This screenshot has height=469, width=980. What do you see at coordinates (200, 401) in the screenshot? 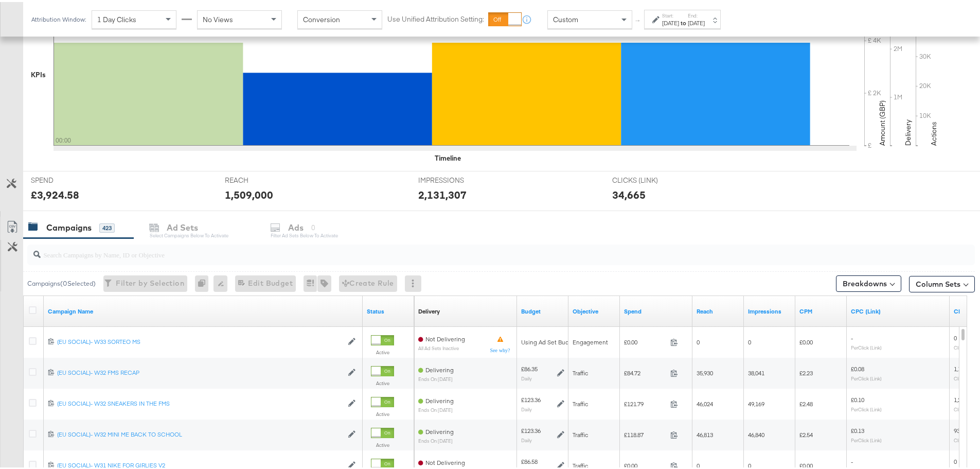
I see `a: (EU SOCIAL)- W32 SNEAKERS IN THE FMS` at bounding box center [200, 401].